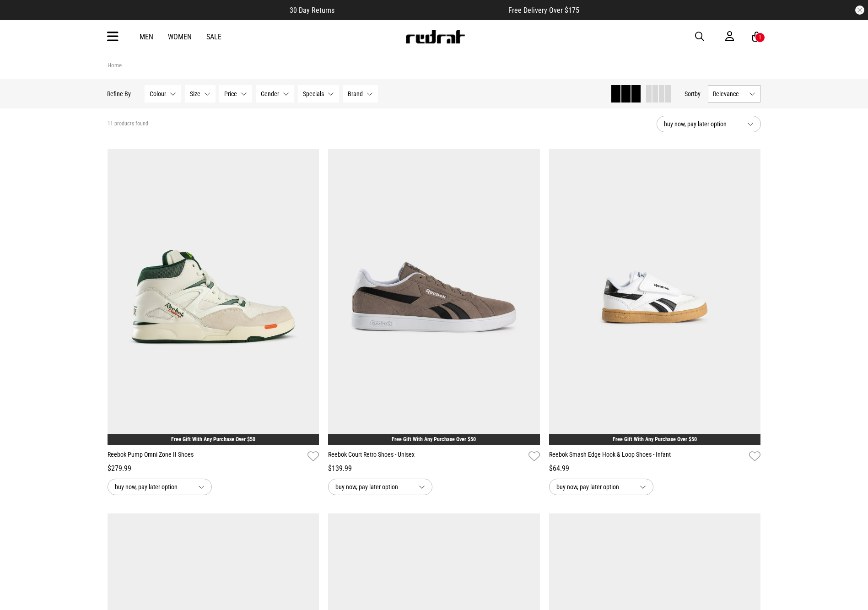  I want to click on a: Reebok Smash Edge Hook & Loop Shoes - Infant, so click(648, 456).